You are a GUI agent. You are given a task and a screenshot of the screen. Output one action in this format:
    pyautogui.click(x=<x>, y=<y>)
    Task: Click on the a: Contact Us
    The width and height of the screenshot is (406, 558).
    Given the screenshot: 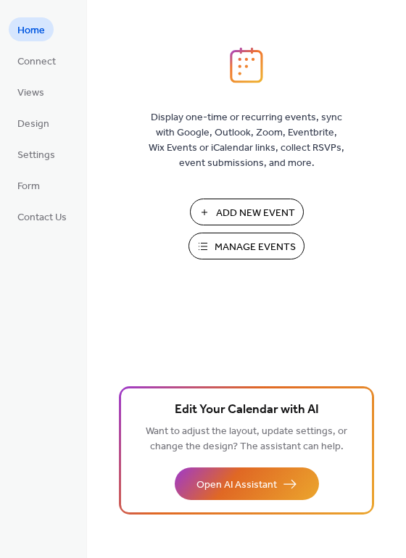 What is the action you would take?
    pyautogui.click(x=42, y=216)
    